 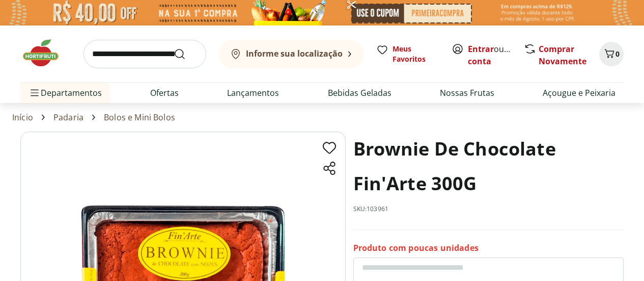 What do you see at coordinates (69, 117) in the screenshot?
I see `a: Padaria` at bounding box center [69, 117].